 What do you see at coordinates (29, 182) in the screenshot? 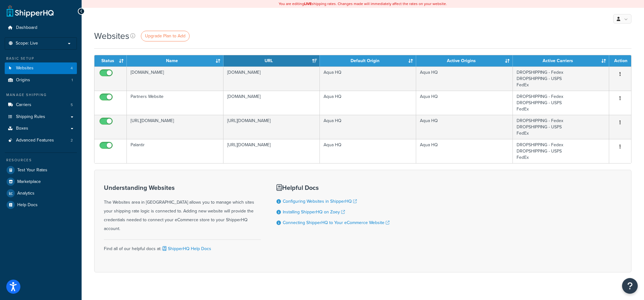
I see `span: Marketplace` at bounding box center [29, 182].